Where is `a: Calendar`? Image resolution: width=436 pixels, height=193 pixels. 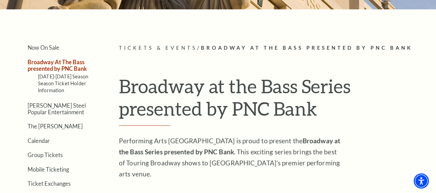 a: Calendar is located at coordinates (39, 140).